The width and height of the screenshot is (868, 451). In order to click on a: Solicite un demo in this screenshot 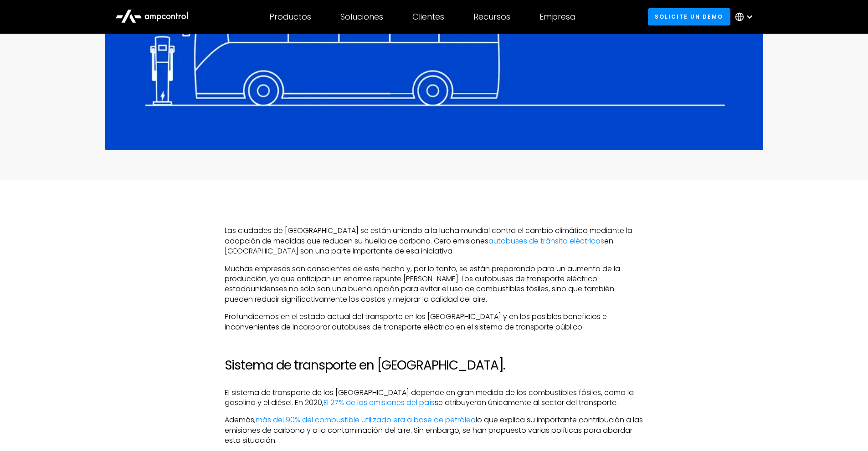, I will do `click(689, 16)`.